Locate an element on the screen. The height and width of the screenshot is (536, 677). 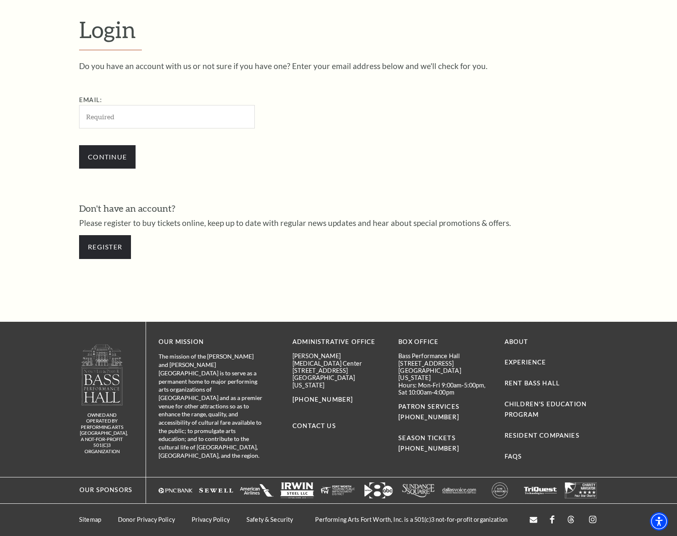
a: Contact Us is located at coordinates (314, 425).